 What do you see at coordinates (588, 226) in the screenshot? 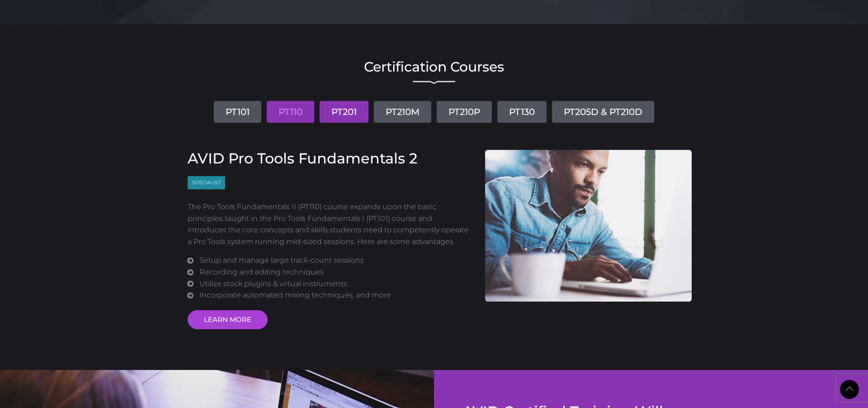
I see `img: AVID Pro Tools Fundamentals 2 Course` at bounding box center [588, 226].